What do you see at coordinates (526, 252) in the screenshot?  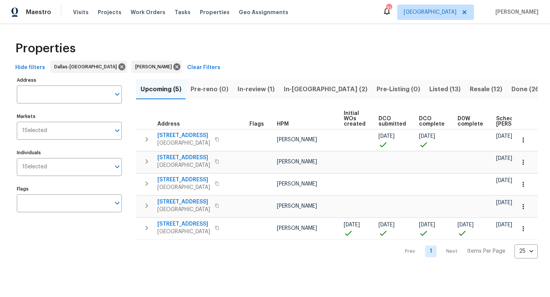 I see `div: 25` at bounding box center [526, 252].